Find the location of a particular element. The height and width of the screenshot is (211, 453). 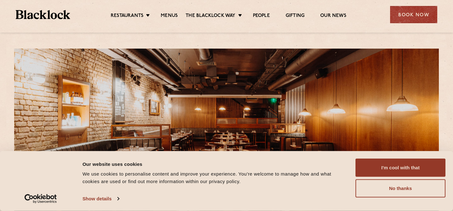

a: Usercentrics Cookiebot - opens in a new window is located at coordinates (41, 199).